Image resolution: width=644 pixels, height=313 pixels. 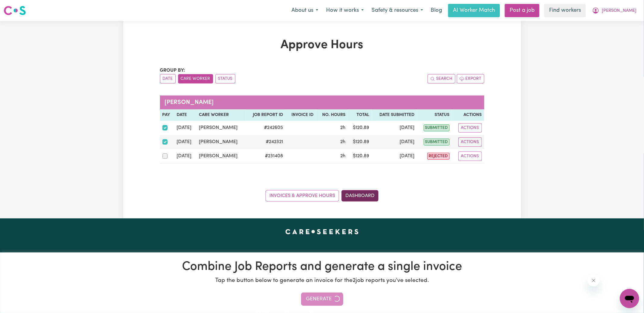 What do you see at coordinates (266, 128) in the screenshot?
I see `td: # 242605` at bounding box center [266, 128].